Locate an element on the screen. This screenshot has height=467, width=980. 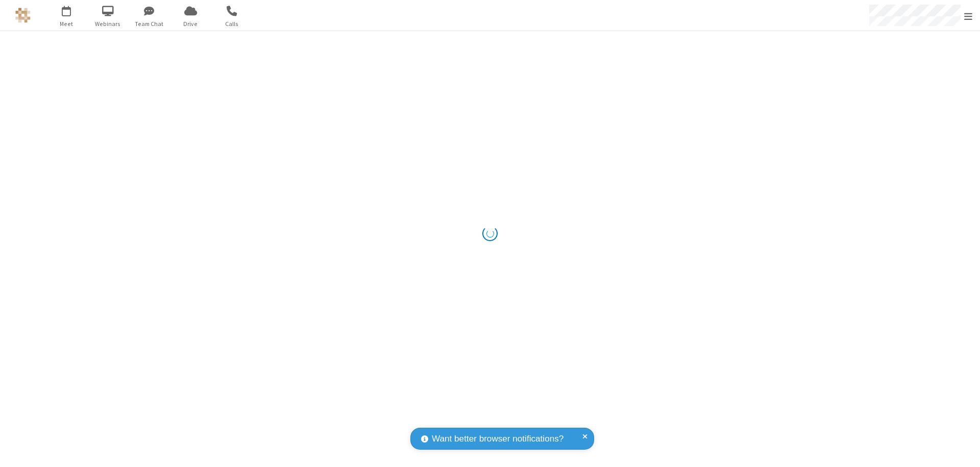
span: Team Chat is located at coordinates (149, 24).